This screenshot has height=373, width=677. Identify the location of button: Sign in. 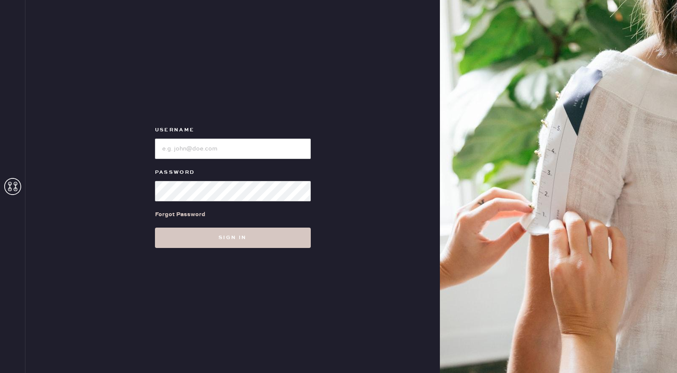
(233, 238).